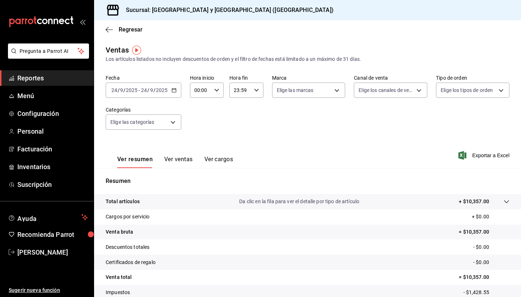 Image resolution: width=521 pixels, height=297 pixels. Describe the element at coordinates (124, 29) in the screenshot. I see `button: Regresar` at that location.